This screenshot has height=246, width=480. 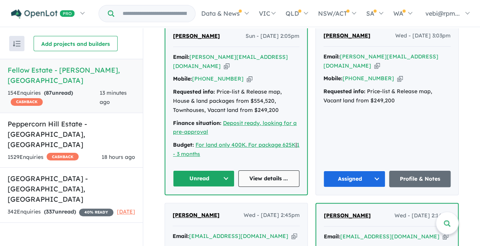 What do you see at coordinates (204, 178) in the screenshot?
I see `button: Unread` at bounding box center [204, 178].